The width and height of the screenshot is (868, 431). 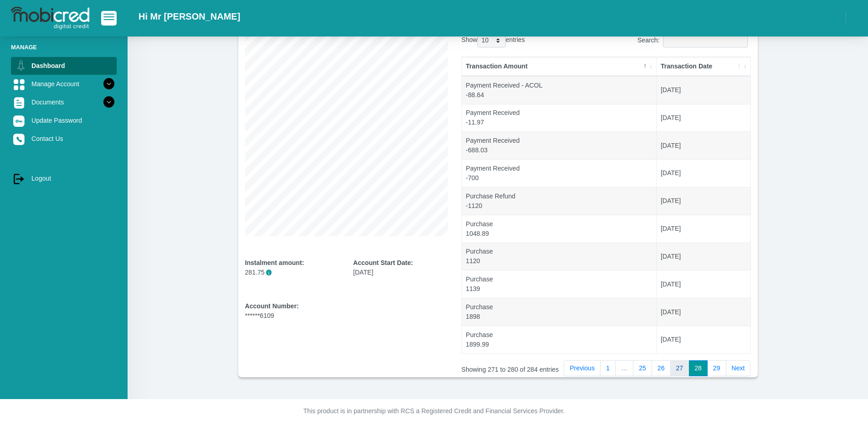 What do you see at coordinates (582, 369) in the screenshot?
I see `a: Previous` at bounding box center [582, 369].